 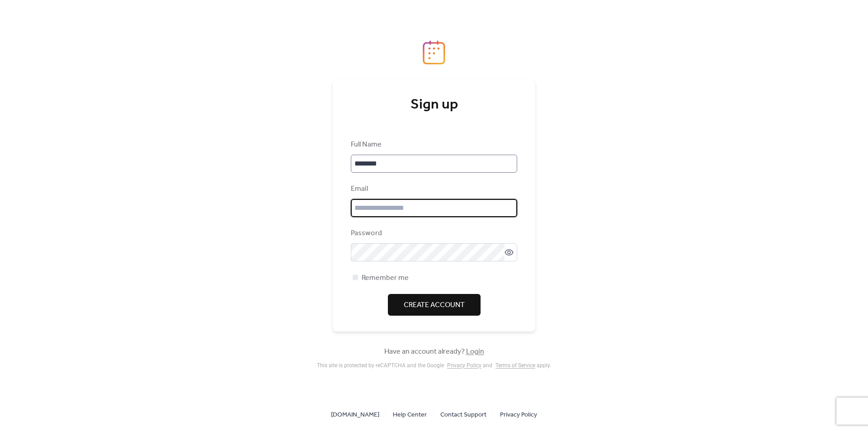 I want to click on a: Login, so click(x=475, y=352).